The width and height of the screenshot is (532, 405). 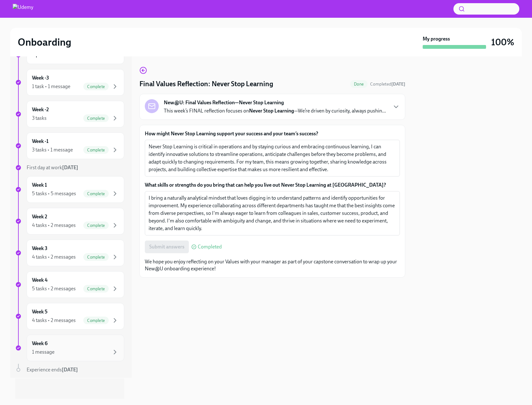 What do you see at coordinates (54, 194) in the screenshot?
I see `div: 5 tasks • 5 messages` at bounding box center [54, 194].